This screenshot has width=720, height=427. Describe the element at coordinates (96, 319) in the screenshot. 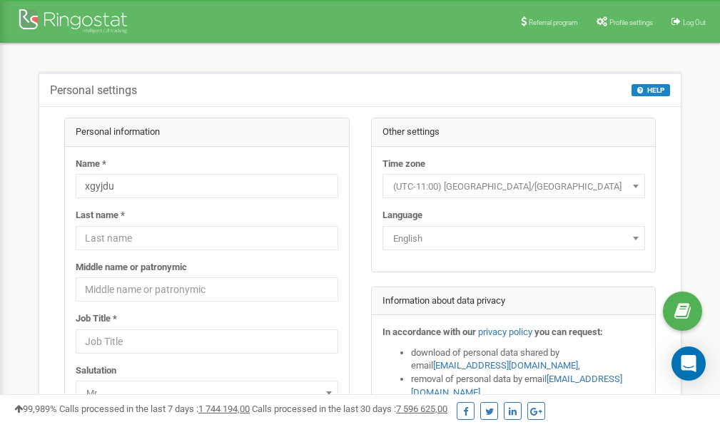

I see `label: Job Title *` at that location.